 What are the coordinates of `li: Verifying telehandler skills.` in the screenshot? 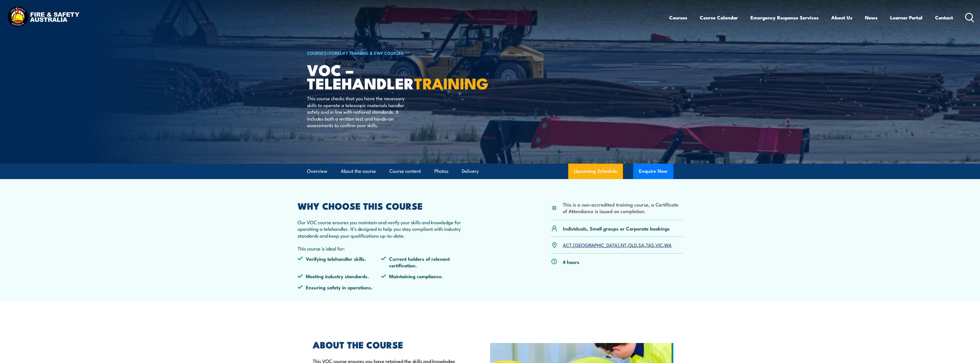 It's located at (339, 262).